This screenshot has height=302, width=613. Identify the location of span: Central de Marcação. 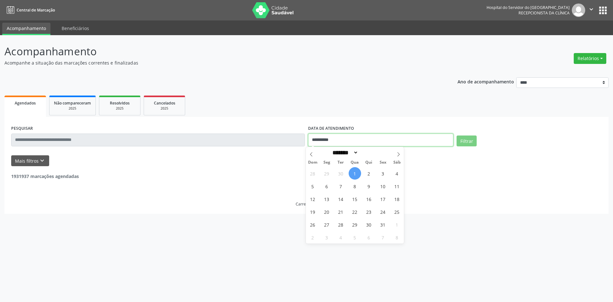
(36, 10).